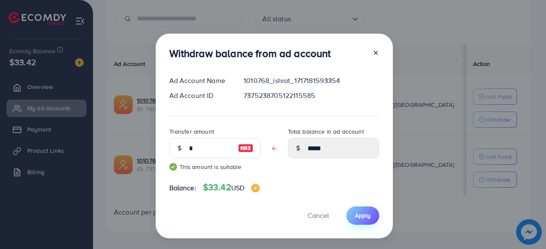 The width and height of the screenshot is (546, 249). I want to click on span: Cancel, so click(318, 216).